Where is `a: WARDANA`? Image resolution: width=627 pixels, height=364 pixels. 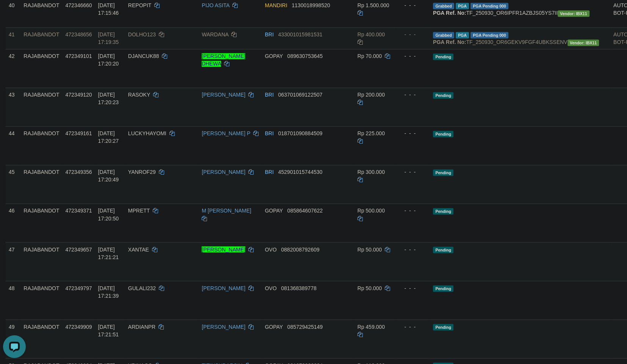 a: WARDANA is located at coordinates (215, 35).